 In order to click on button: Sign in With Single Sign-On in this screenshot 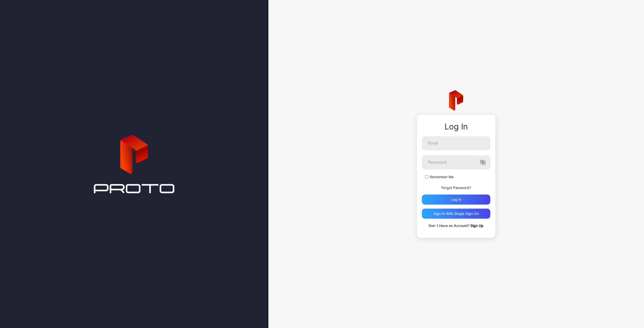, I will do `click(456, 214)`.